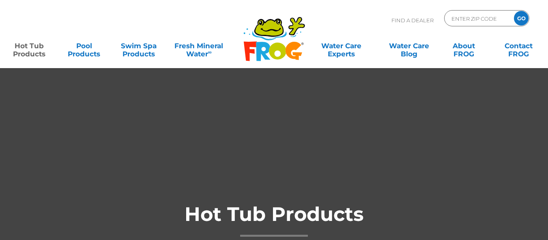 The height and width of the screenshot is (240, 548). Describe the element at coordinates (522, 18) in the screenshot. I see `input: GO` at that location.